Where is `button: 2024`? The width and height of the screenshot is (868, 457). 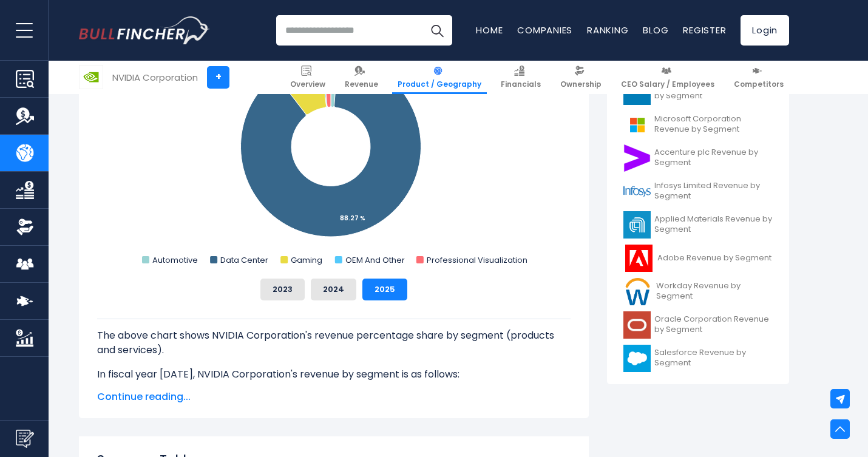
button: 2024 is located at coordinates (333, 290).